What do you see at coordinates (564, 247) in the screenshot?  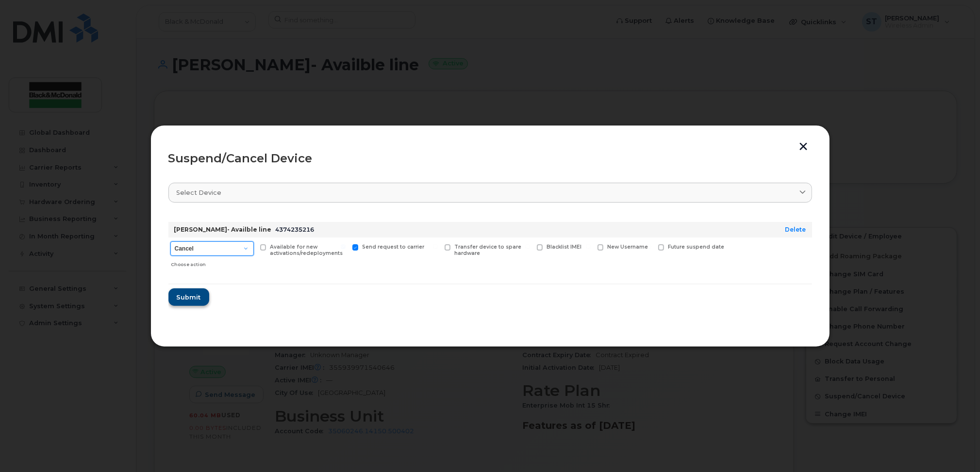 I see `span: Blacklist IMEI` at bounding box center [564, 247].